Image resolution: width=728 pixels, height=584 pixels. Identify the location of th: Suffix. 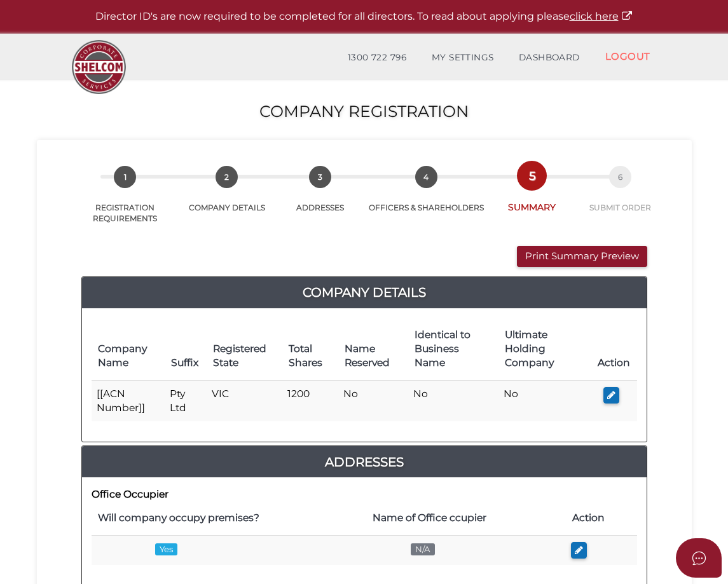
(186, 349).